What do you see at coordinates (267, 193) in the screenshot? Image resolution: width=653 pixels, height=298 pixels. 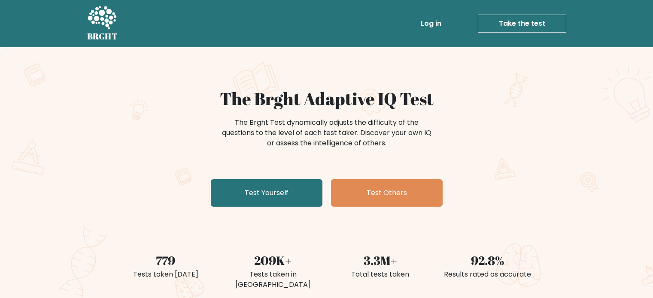 I see `a: Test Yourself` at bounding box center [267, 193].